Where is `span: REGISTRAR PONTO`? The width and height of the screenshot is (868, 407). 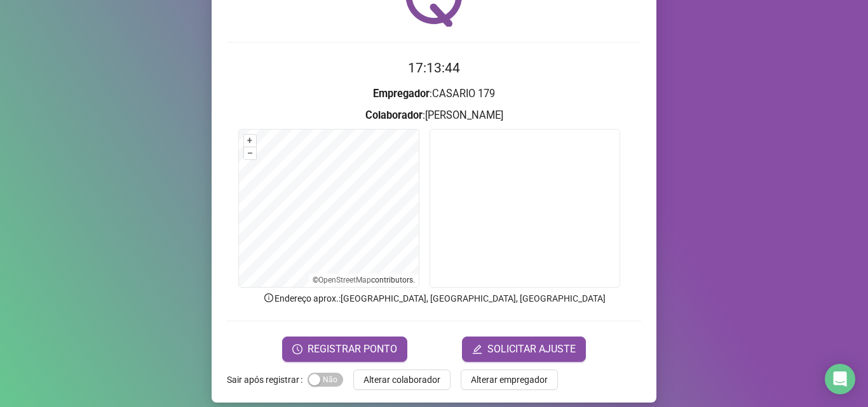 span: REGISTRAR PONTO is located at coordinates (352, 349).